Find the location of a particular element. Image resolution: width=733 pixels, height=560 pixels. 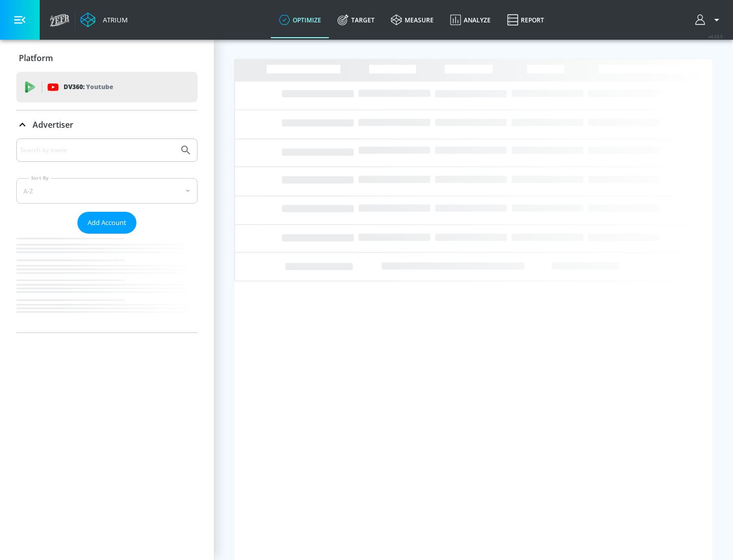

a: Atrium is located at coordinates (104, 20).